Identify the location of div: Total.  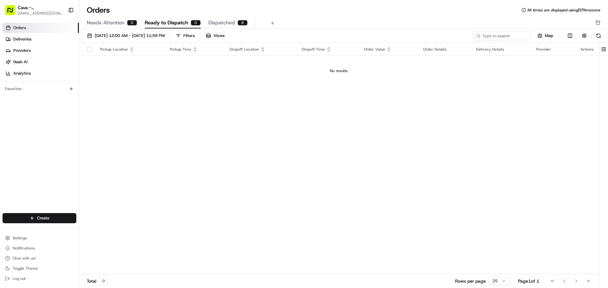
(97, 281).